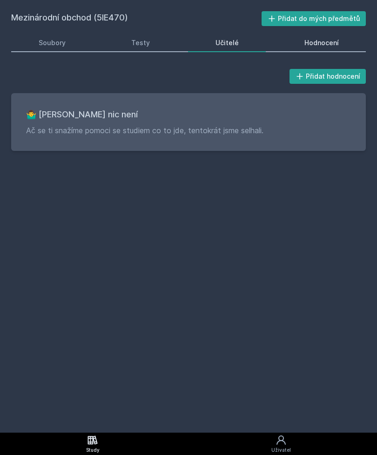 Image resolution: width=377 pixels, height=455 pixels. What do you see at coordinates (140, 43) in the screenshot?
I see `a: Testy` at bounding box center [140, 43].